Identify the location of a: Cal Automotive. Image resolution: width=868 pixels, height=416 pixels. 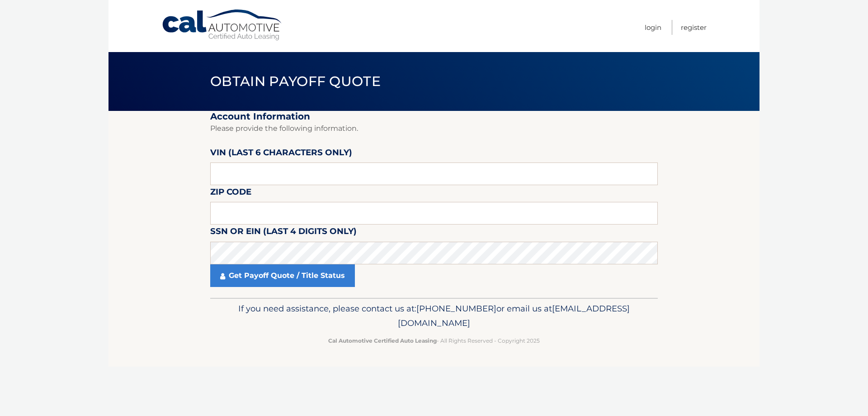
(222, 25).